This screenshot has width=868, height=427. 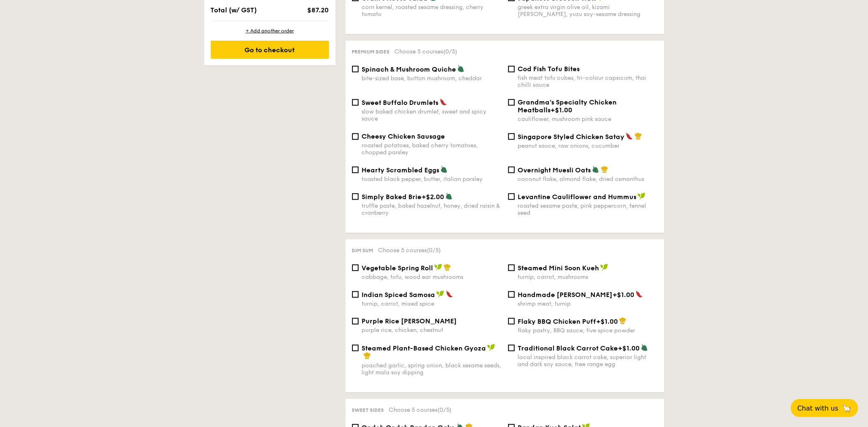 I want to click on div: flaky pastry, BBQ sauce, five spice powder, so click(x=588, y=330).